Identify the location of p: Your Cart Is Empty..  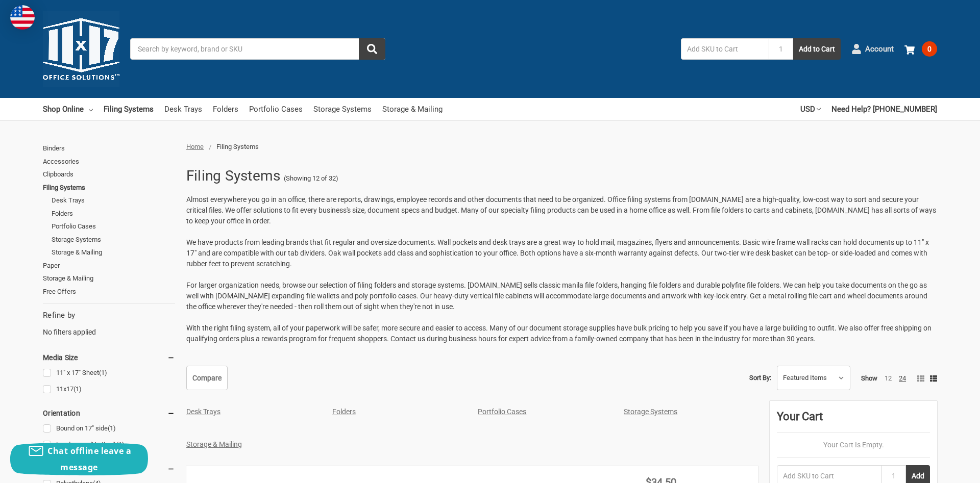
(853, 445).